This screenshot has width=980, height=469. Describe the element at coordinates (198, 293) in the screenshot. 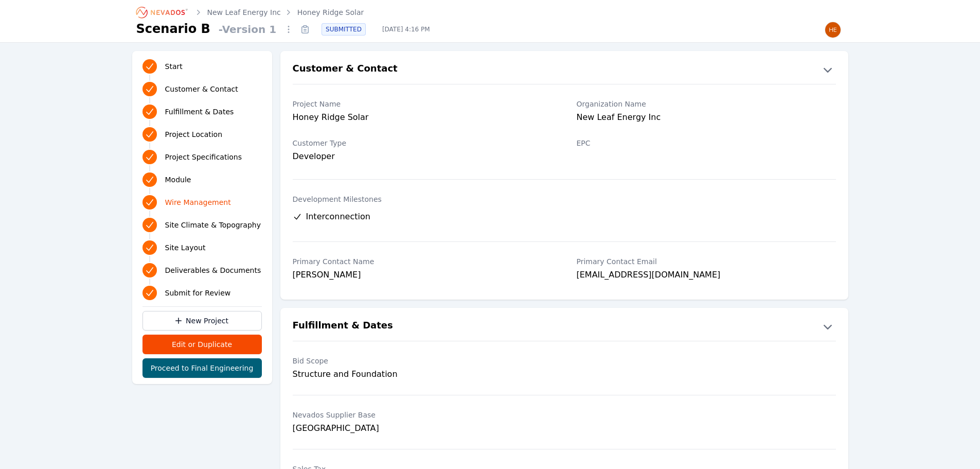

I see `span: Submit for Review` at that location.